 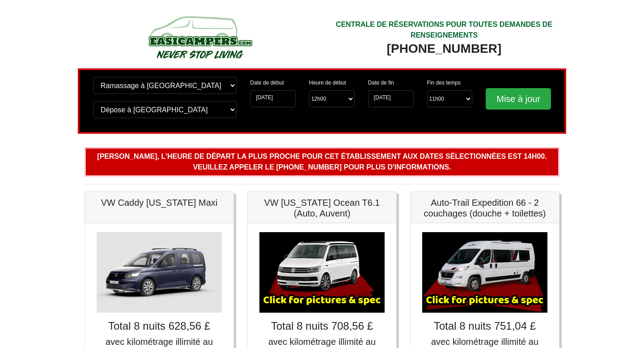 What do you see at coordinates (391, 99) in the screenshot?
I see `input: Date de retour` at bounding box center [391, 99].